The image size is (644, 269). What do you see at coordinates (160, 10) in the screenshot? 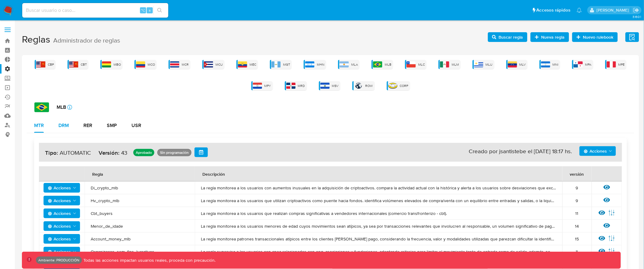
I see `button: search-icon` at bounding box center [160, 10].